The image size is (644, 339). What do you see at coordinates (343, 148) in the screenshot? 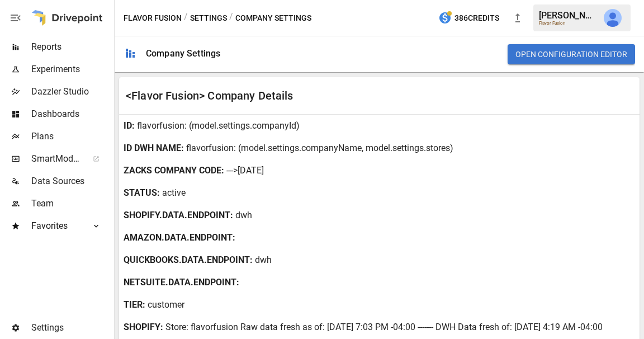
I see `p: : (model.settings.companyName, model.settings.stores)` at bounding box center [343, 148].